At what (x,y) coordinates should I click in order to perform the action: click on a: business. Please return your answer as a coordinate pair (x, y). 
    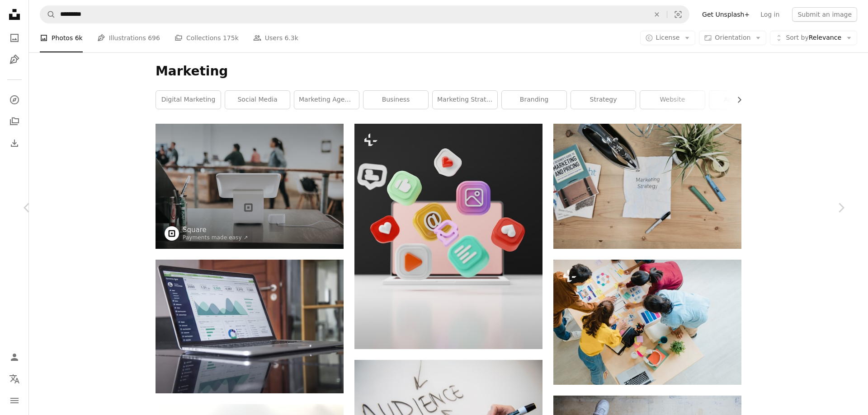
    Looking at the image, I should click on (396, 100).